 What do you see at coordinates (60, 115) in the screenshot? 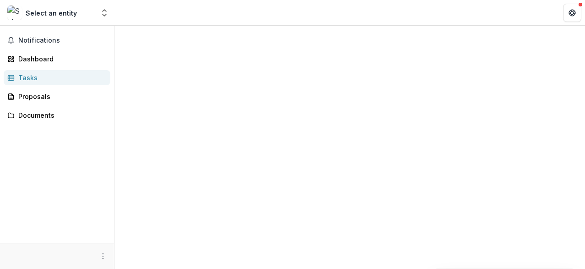
I see `div: Documents` at bounding box center [60, 115].